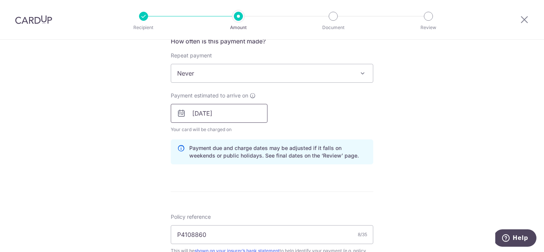 The image size is (544, 252). I want to click on label: Repeat payment, so click(191, 56).